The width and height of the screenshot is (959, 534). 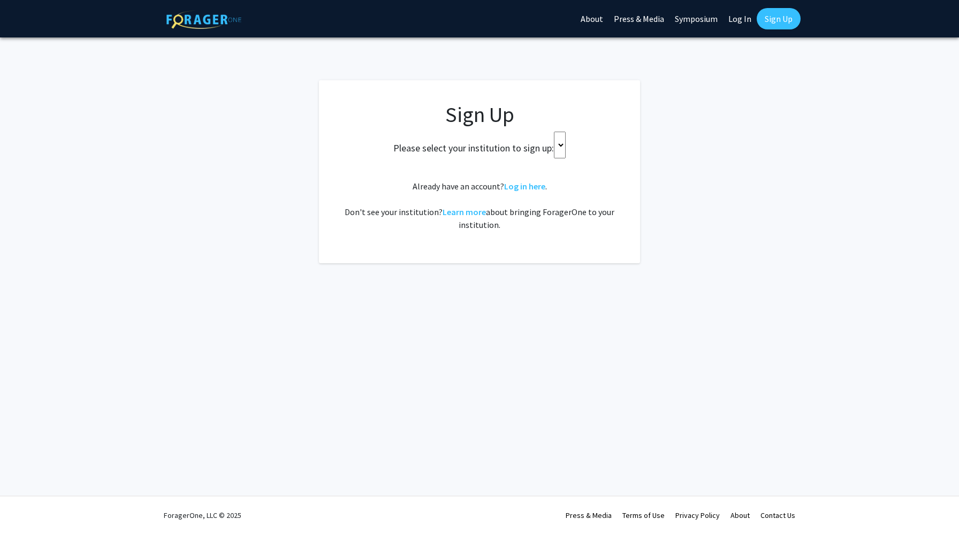 I want to click on a: Learn more about bringing ForagerOne to your institution, so click(x=464, y=212).